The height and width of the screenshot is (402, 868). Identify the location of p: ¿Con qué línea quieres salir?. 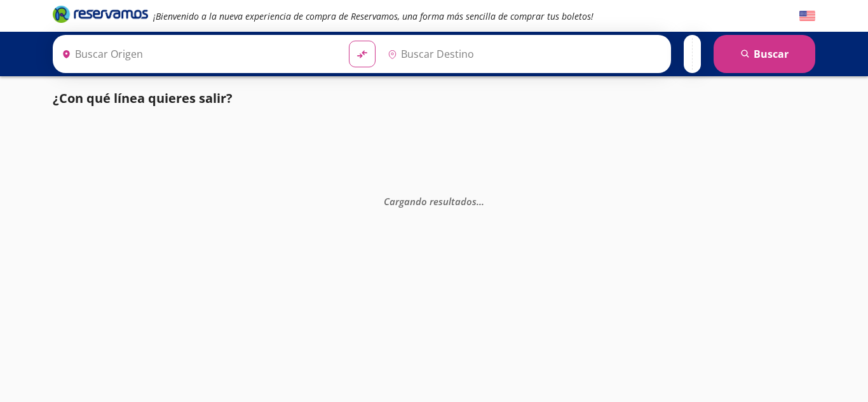
(143, 99).